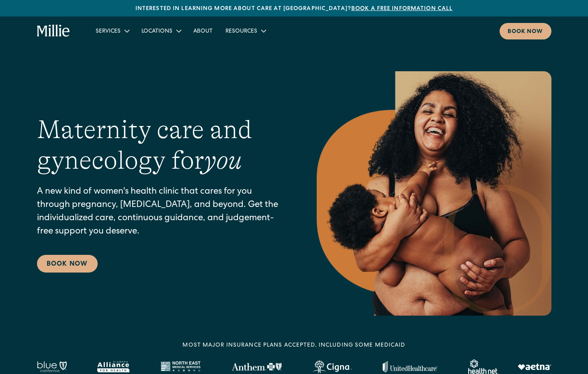  Describe the element at coordinates (402, 9) in the screenshot. I see `a: Book a free information call` at that location.